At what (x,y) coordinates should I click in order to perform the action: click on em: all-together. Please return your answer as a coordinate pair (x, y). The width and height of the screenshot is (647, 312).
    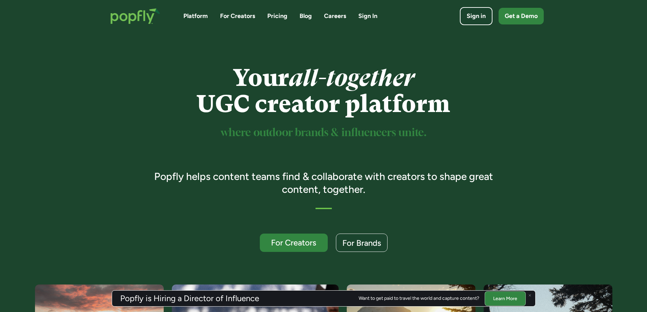
    Looking at the image, I should click on (351, 78).